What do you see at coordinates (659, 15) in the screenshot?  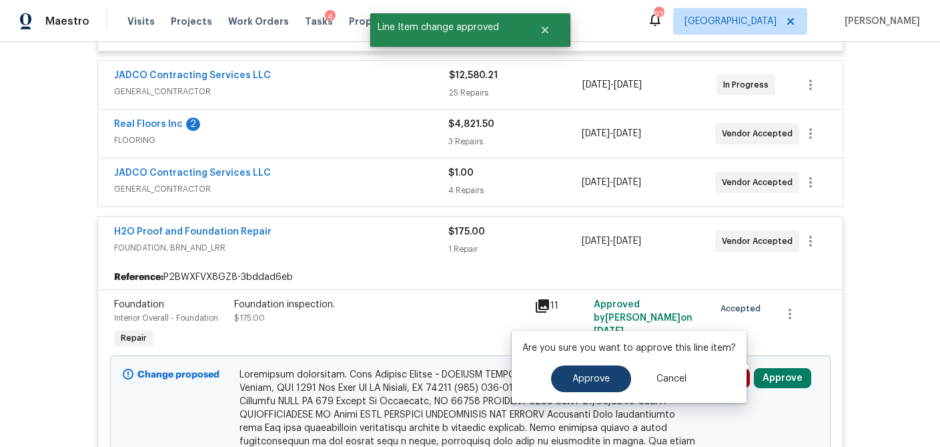 I see `div: 97` at bounding box center [659, 15].